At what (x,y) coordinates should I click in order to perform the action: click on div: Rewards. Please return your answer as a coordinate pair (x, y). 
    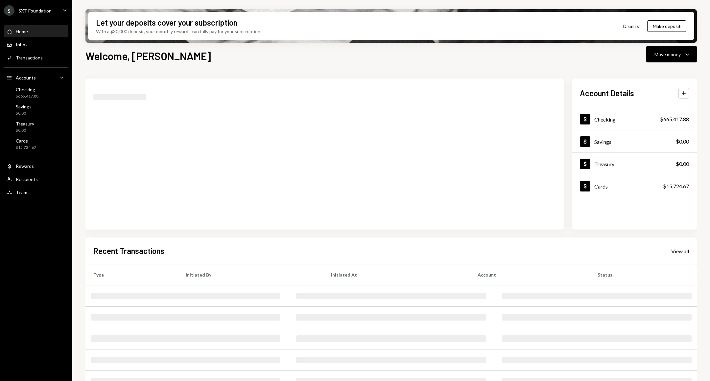
    Looking at the image, I should click on (25, 166).